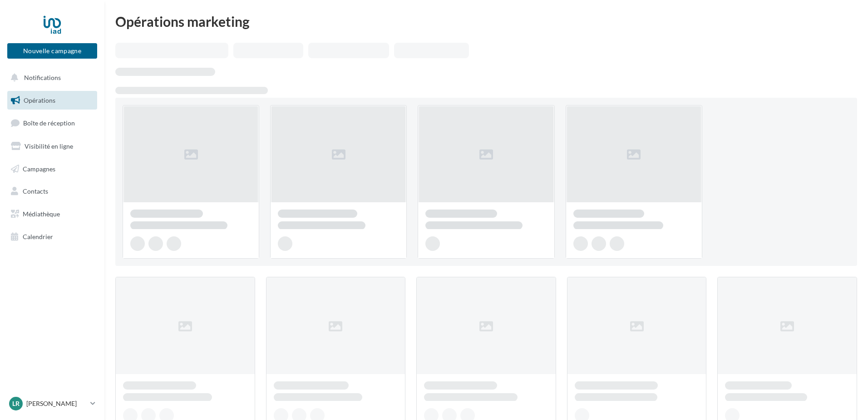 This screenshot has height=420, width=868. Describe the element at coordinates (51, 78) in the screenshot. I see `button: Notifications` at that location.